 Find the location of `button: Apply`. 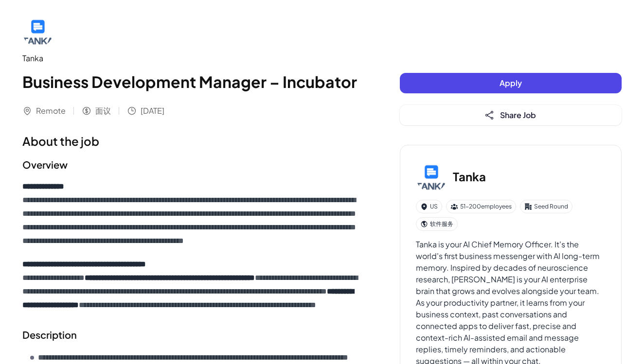

button: Apply is located at coordinates (511, 83).